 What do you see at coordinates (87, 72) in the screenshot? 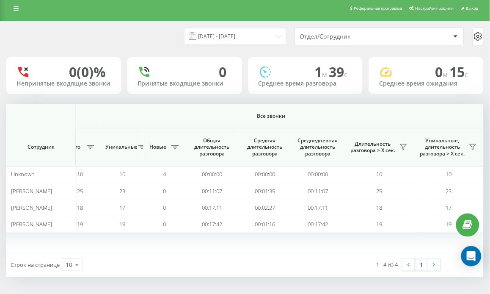
I see `div: 0 (0)%` at bounding box center [87, 72].